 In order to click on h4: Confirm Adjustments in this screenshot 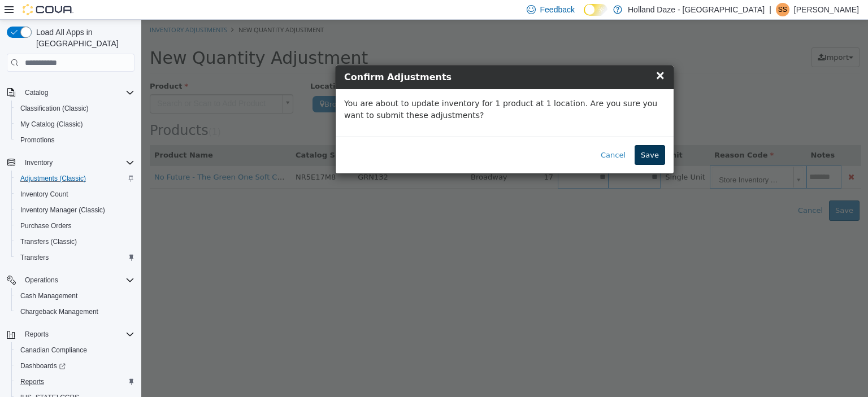, I will do `click(363, 58)`.